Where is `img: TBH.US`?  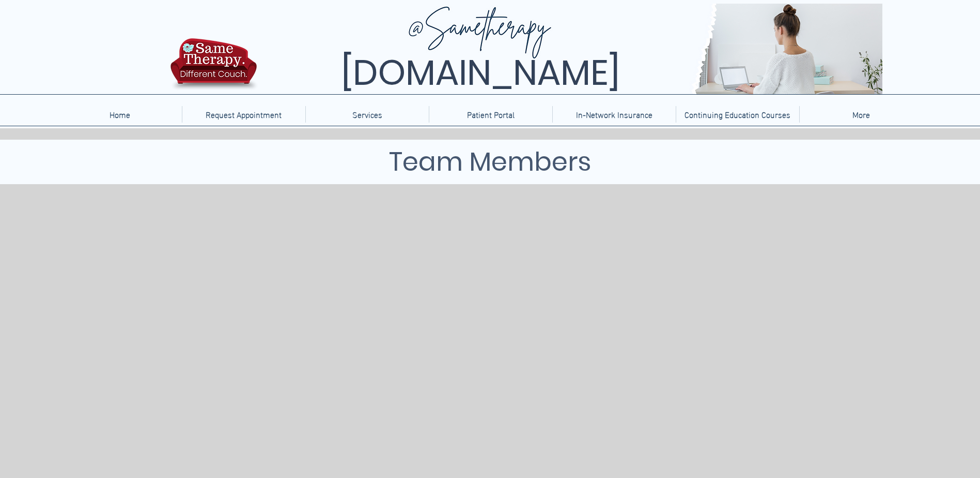 img: TBH.US is located at coordinates (213, 67).